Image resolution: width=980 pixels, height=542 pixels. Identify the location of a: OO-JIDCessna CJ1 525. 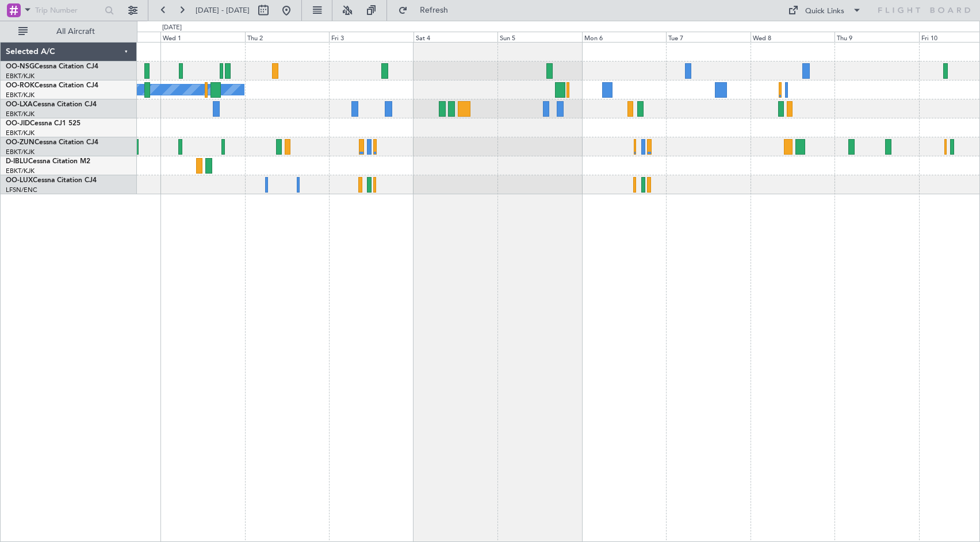
(43, 123).